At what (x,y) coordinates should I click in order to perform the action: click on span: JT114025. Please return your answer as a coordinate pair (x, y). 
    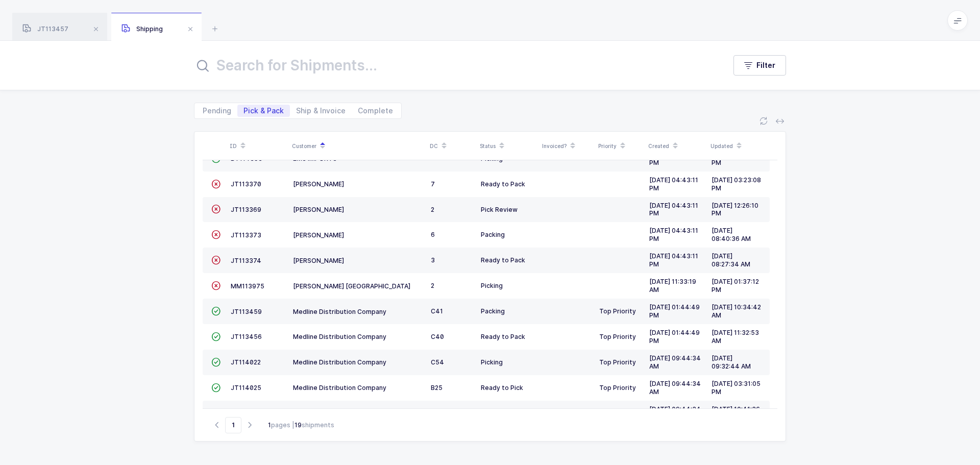
    Looking at the image, I should click on (246, 387).